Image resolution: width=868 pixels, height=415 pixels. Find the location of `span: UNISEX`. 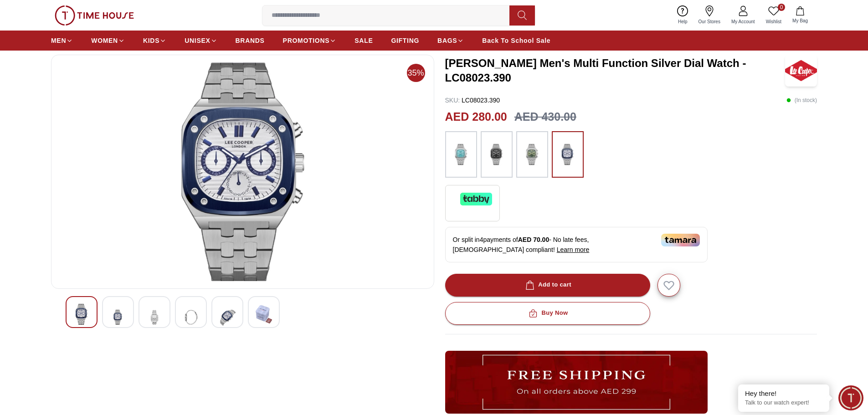

span: UNISEX is located at coordinates (197, 40).